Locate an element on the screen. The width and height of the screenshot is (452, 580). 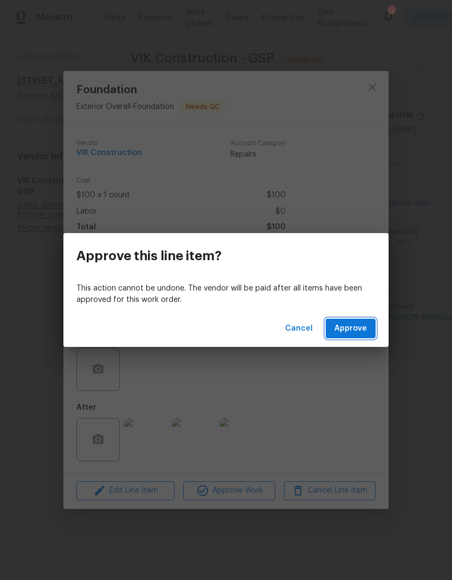
button: Approve is located at coordinates (351, 328).